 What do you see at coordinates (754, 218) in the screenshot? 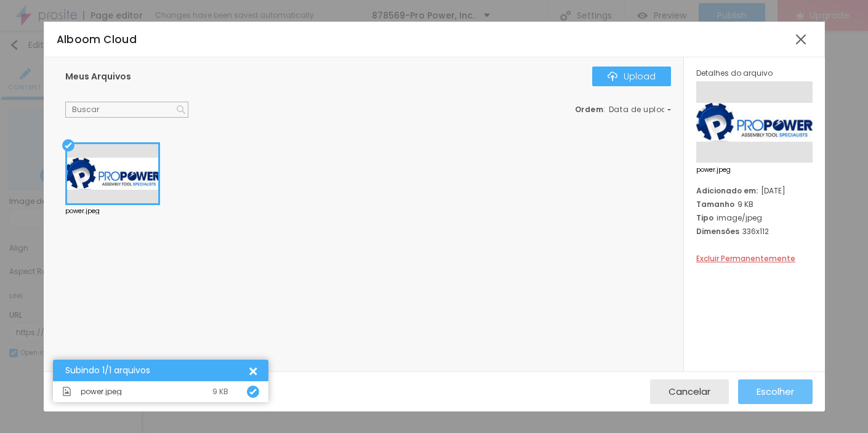
I see `div: image/jpeg` at bounding box center [754, 218].